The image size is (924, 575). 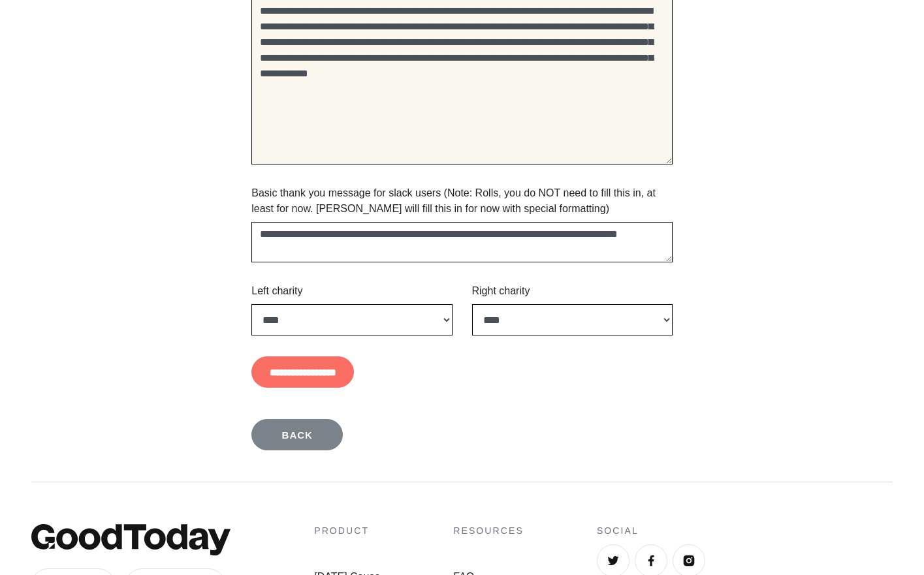 What do you see at coordinates (277, 291) in the screenshot?
I see `label: Left charity` at bounding box center [277, 291].